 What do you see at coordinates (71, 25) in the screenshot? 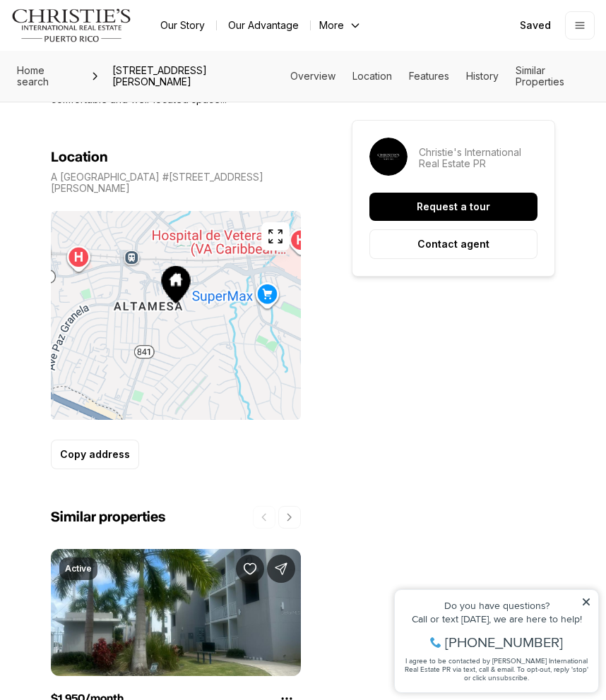
I see `img: logo` at bounding box center [71, 25].